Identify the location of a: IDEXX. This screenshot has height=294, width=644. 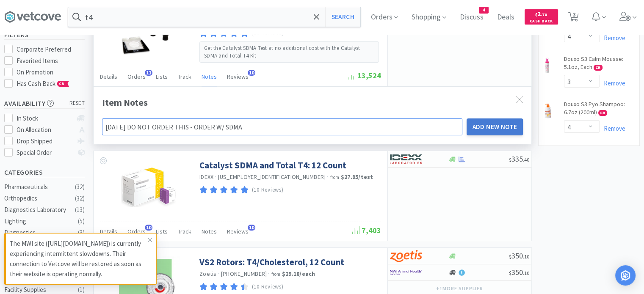
(206, 177).